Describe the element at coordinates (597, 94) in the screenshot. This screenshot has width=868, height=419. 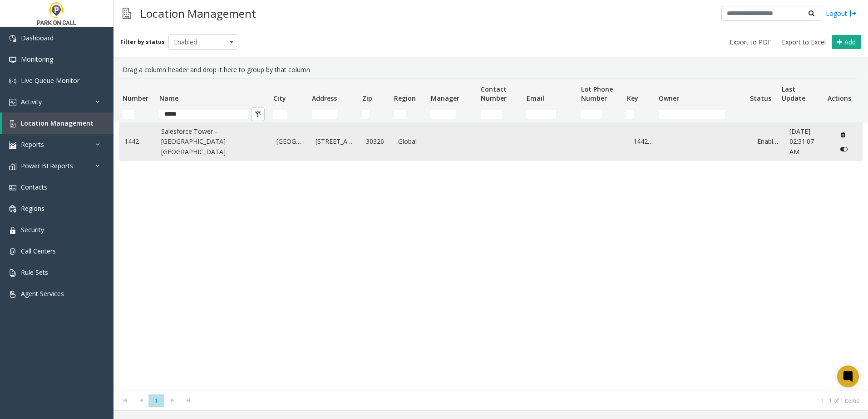
I see `span: Lot Phone Number` at that location.